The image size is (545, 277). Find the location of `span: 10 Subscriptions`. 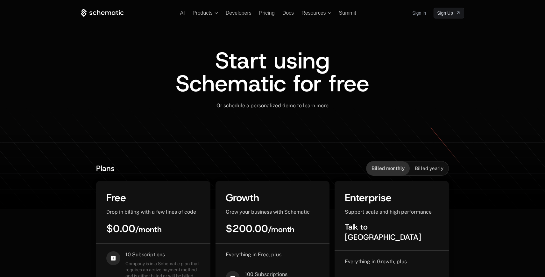

span: 10 Subscriptions is located at coordinates (163, 255).